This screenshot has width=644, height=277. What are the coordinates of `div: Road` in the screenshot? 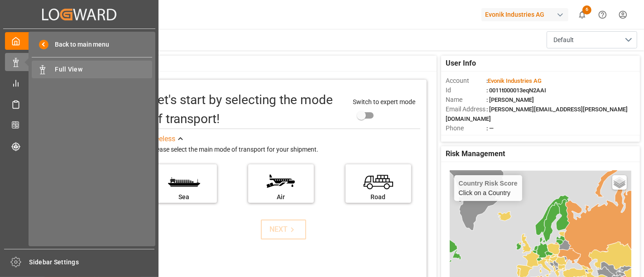 It's located at (378, 197).